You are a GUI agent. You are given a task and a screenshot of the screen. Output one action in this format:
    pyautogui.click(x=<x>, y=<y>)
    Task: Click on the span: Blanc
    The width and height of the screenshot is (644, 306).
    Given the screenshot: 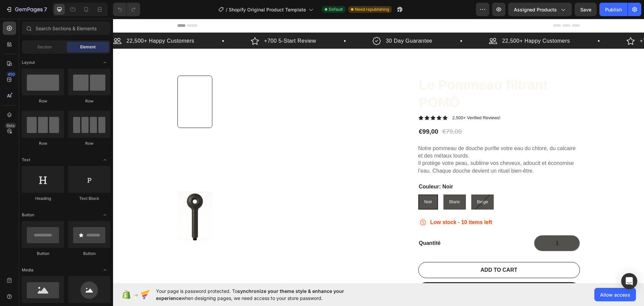 What is the action you would take?
    pyautogui.click(x=342, y=183)
    